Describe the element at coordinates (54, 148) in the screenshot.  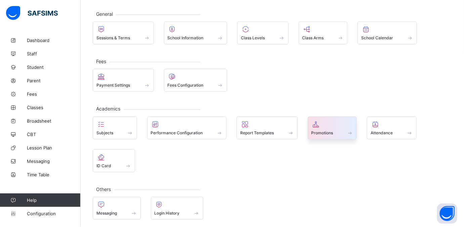
I see `span: Lesson Plan` at that location.